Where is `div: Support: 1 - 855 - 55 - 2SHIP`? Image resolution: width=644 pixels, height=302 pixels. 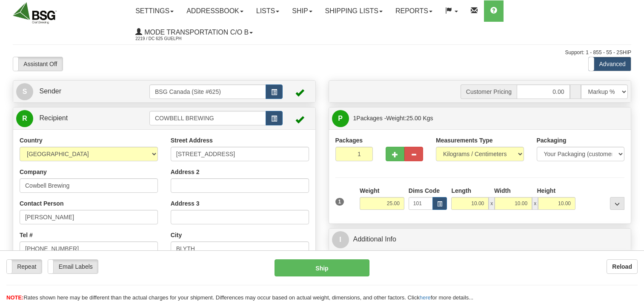
div: Support: 1 - 855 - 55 - 2SHIP is located at coordinates (322, 52).